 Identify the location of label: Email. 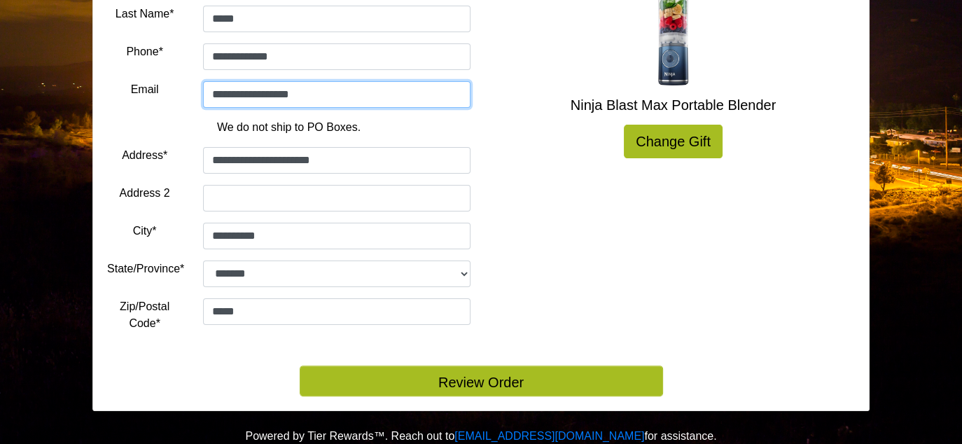
(145, 90).